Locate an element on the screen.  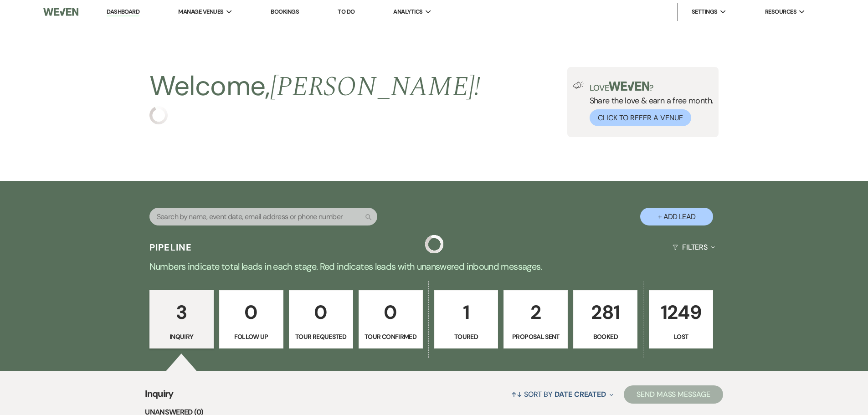
p: Lost is located at coordinates (681, 337).